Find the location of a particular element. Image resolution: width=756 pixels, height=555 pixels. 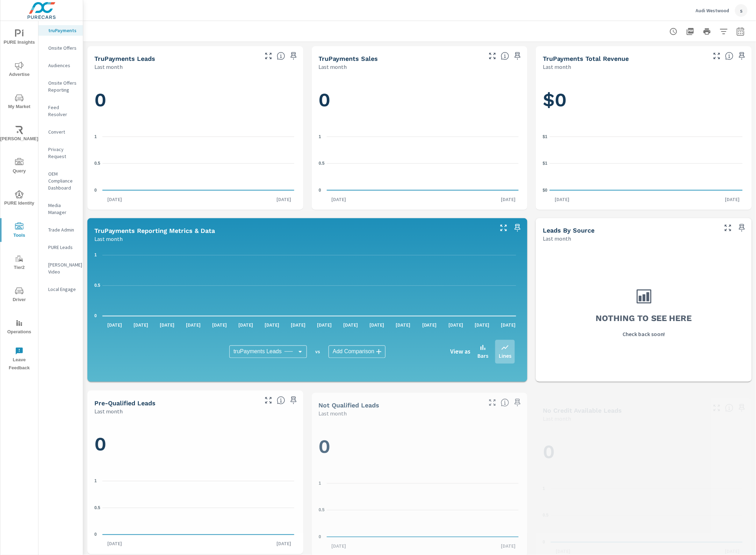

div: s is located at coordinates (741, 11).